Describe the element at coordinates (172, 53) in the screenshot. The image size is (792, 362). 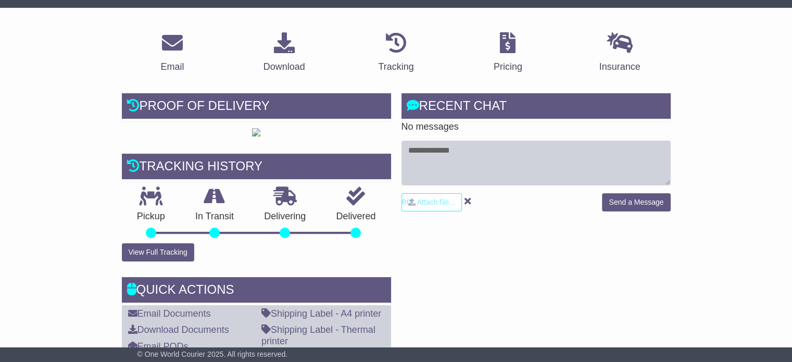
I see `a: Email` at that location.